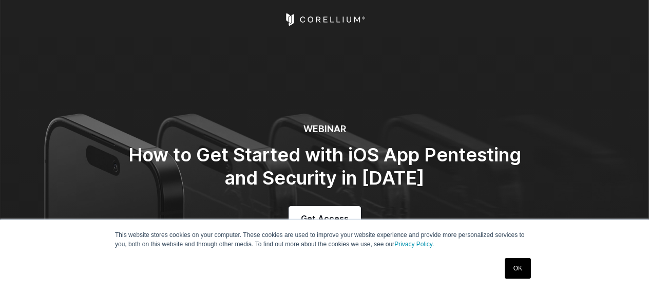 The height and width of the screenshot is (292, 649). Describe the element at coordinates (518, 268) in the screenshot. I see `a: OK` at that location.